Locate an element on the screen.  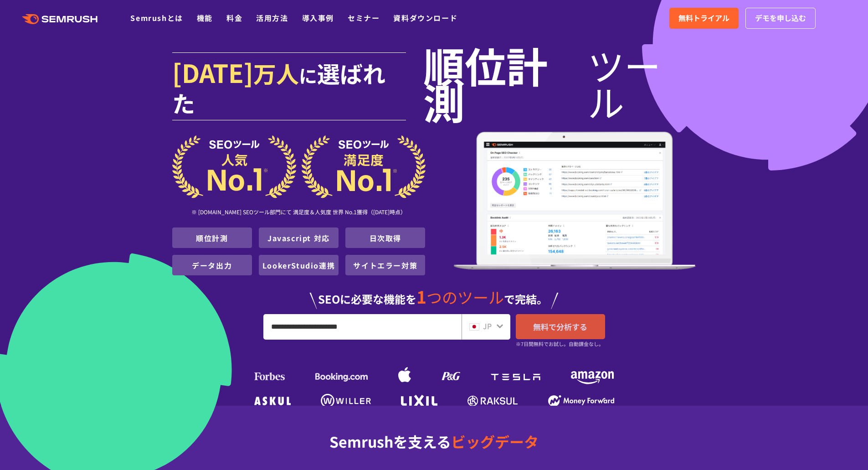
a: 料金 is located at coordinates (235, 18).